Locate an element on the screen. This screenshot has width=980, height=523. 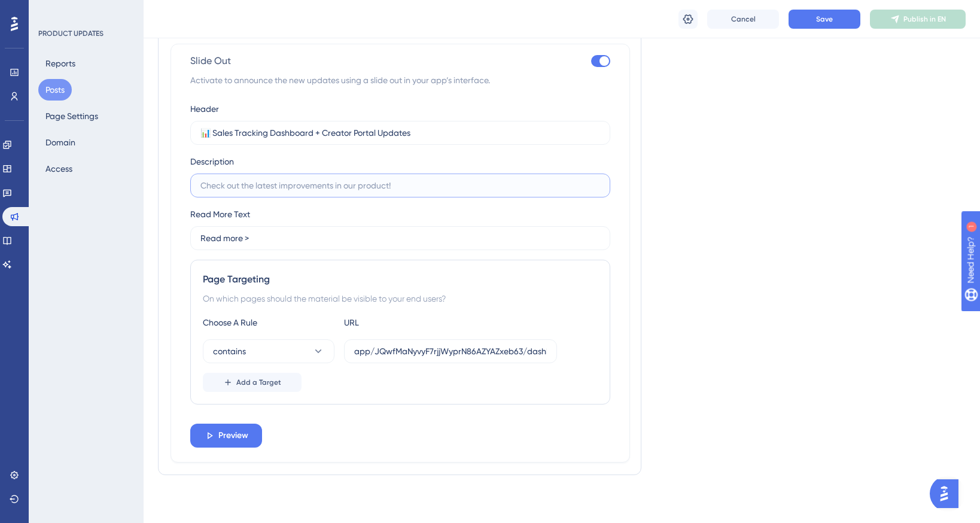
div: URL is located at coordinates (410, 322).